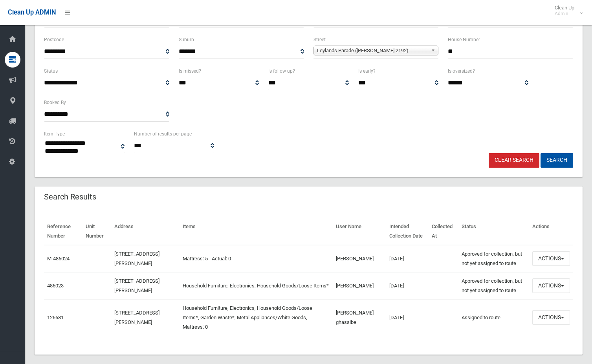 Image resolution: width=592 pixels, height=364 pixels. I want to click on td: Mattress: 5 - Actual: 0, so click(256, 258).